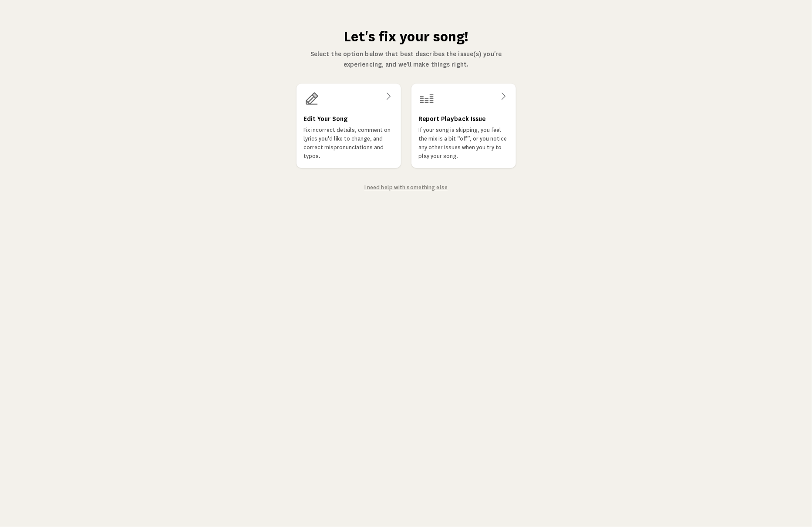 The image size is (812, 527). What do you see at coordinates (349, 126) in the screenshot?
I see `a: Edit Your SongFix incorrect details, comment on lyrics you'd like to change, and correct mispronu...` at bounding box center [349, 126].